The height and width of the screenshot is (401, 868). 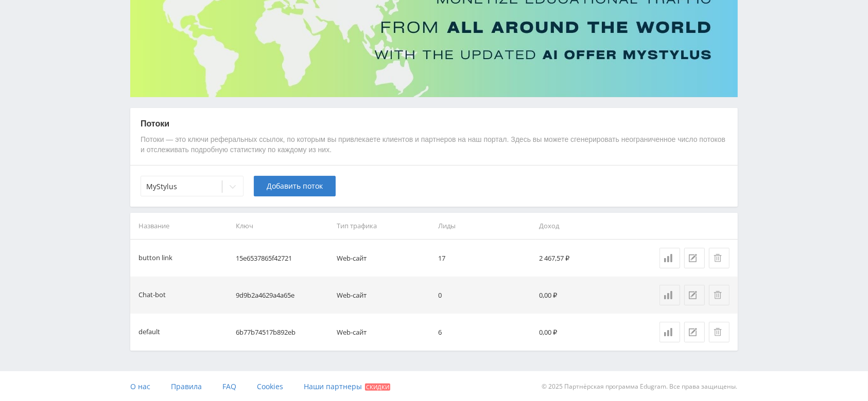 What do you see at coordinates (152, 295) in the screenshot?
I see `div: Chat-bot` at bounding box center [152, 295].